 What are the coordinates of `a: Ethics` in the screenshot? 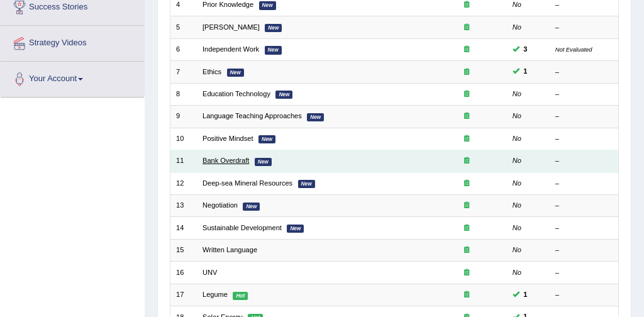 It's located at (212, 72).